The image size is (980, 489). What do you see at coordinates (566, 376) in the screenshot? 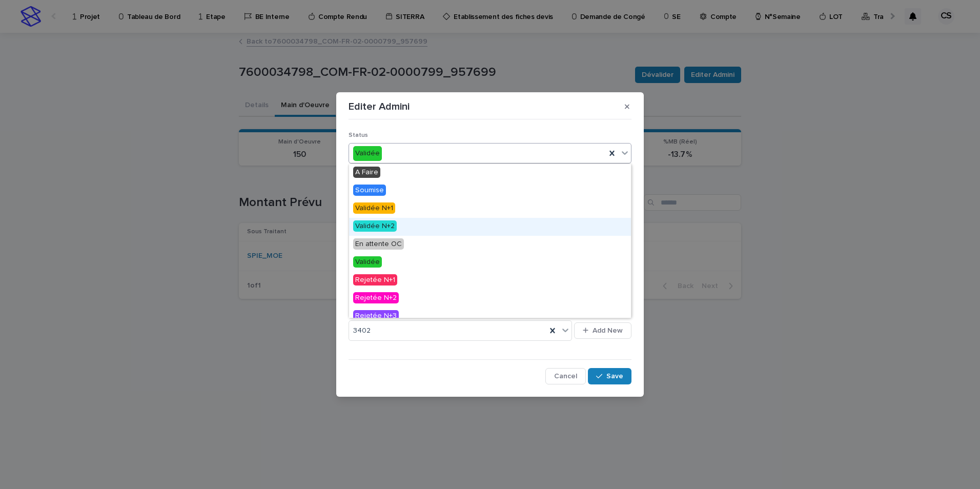
I see `span: Cancel` at bounding box center [566, 376].